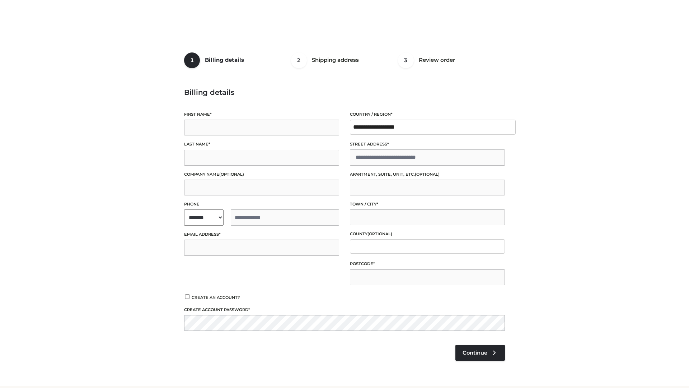  What do you see at coordinates (437, 60) in the screenshot?
I see `span: Review order` at bounding box center [437, 60].